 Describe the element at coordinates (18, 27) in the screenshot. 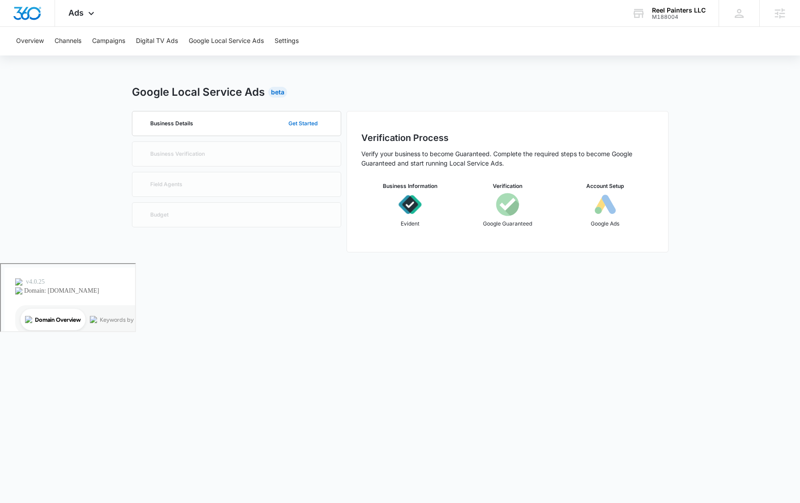

I see `img: website_grey.svg` at that location.